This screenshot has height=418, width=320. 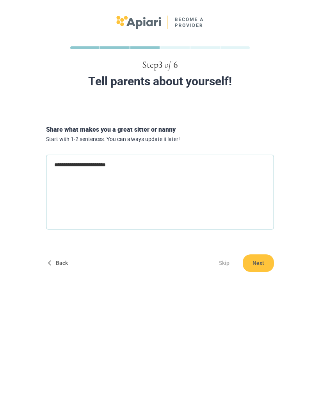 What do you see at coordinates (58, 263) in the screenshot?
I see `button: Back` at bounding box center [58, 263].